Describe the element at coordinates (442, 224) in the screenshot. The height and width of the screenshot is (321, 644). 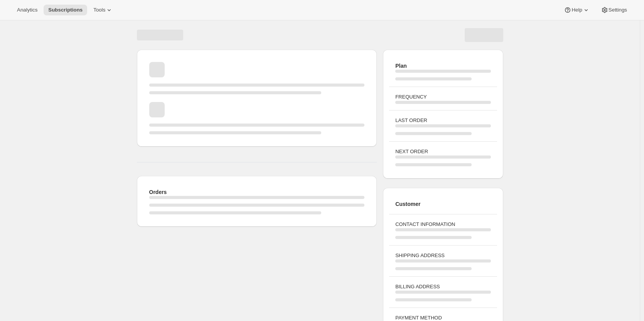
I see `h3: CONTACT INFORMATION` at that location.